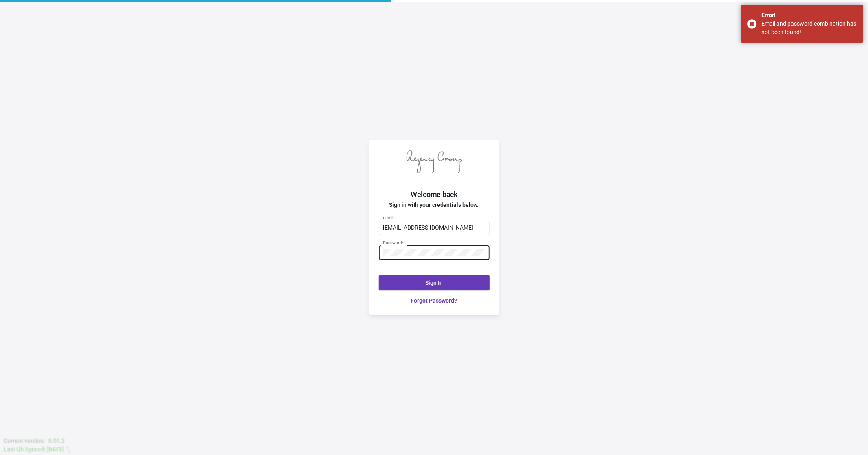 This screenshot has height=455, width=868. What do you see at coordinates (434, 283) in the screenshot?
I see `button: Sign In` at bounding box center [434, 283].